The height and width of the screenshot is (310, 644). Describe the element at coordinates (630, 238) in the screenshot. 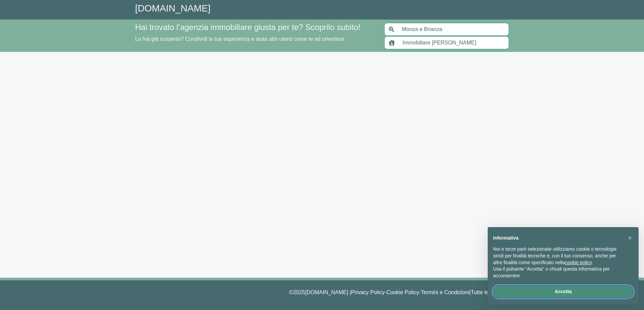

I see `button: Chiudi questa informativa` at that location.